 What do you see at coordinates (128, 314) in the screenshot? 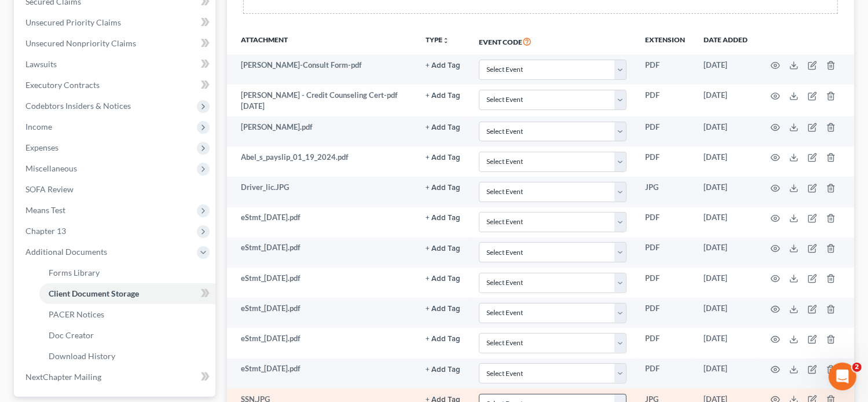
I see `a: PACER Notices` at bounding box center [128, 314].